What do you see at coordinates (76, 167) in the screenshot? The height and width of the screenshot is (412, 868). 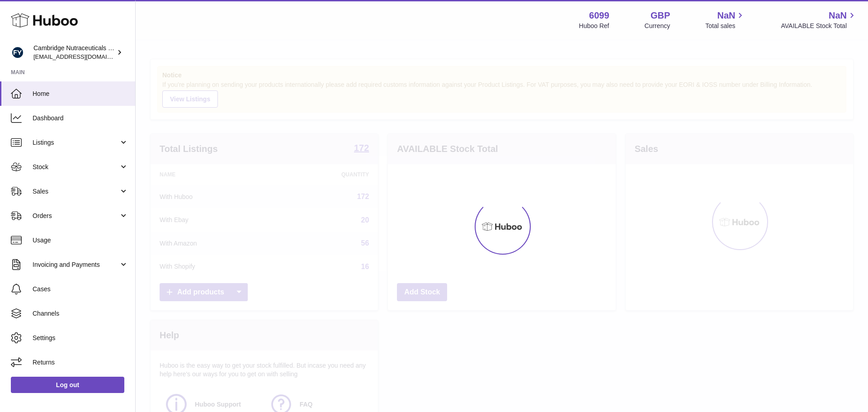 I see `span: Stock` at bounding box center [76, 167].